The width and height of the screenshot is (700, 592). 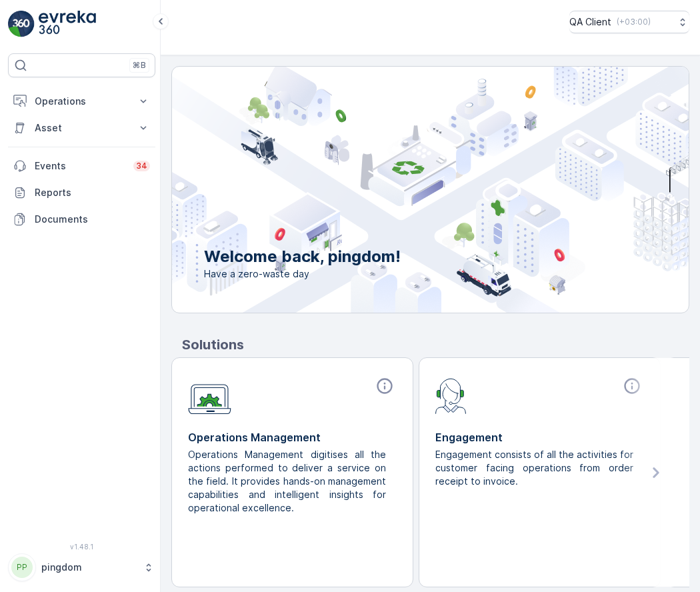 What do you see at coordinates (81, 547) in the screenshot?
I see `span: v 1.48.1` at bounding box center [81, 547].